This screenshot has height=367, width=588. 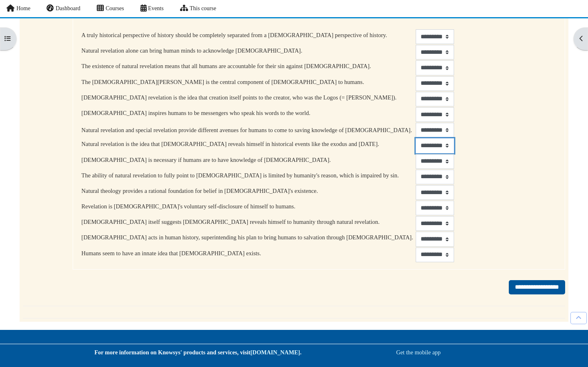 What do you see at coordinates (247, 35) in the screenshot?
I see `p: A truly historical perspective of history should be completely separated from a [DEMOGRAPHIC_DATA...` at bounding box center [247, 35].